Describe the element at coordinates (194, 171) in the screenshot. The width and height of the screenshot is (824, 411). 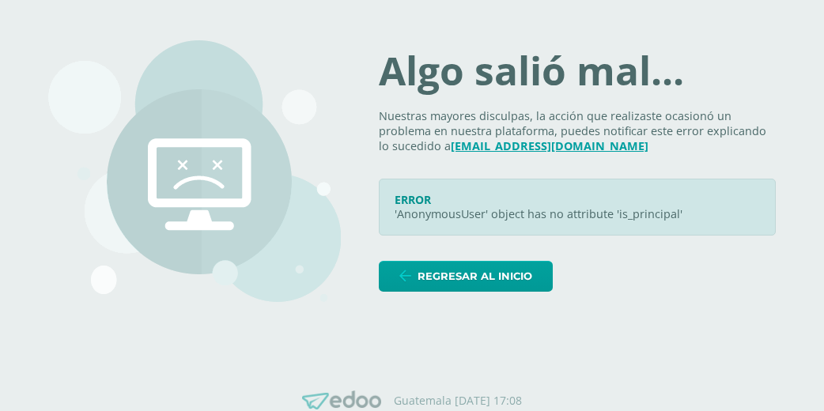
I see `img: 500.png` at that location.